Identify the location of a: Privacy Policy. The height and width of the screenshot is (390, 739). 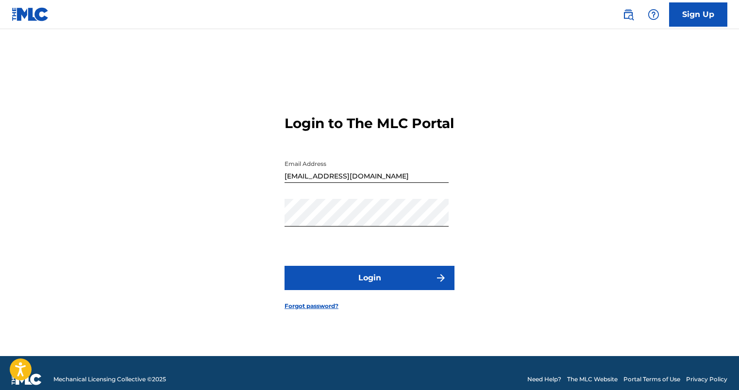
(706, 380).